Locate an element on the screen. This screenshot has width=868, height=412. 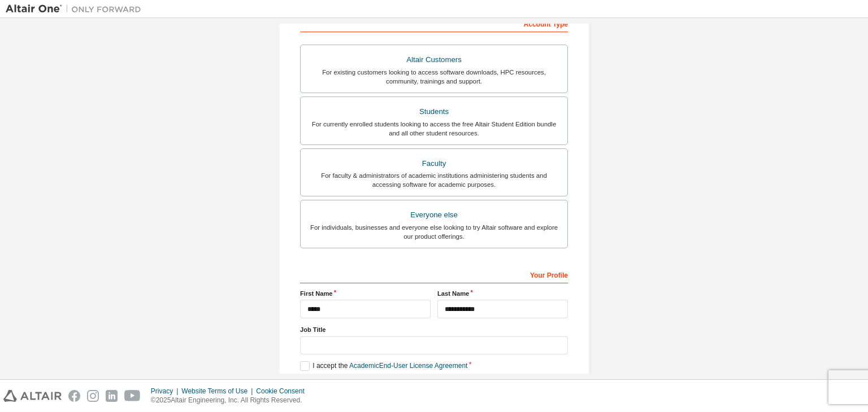
label: I accept the is located at coordinates (384, 366).